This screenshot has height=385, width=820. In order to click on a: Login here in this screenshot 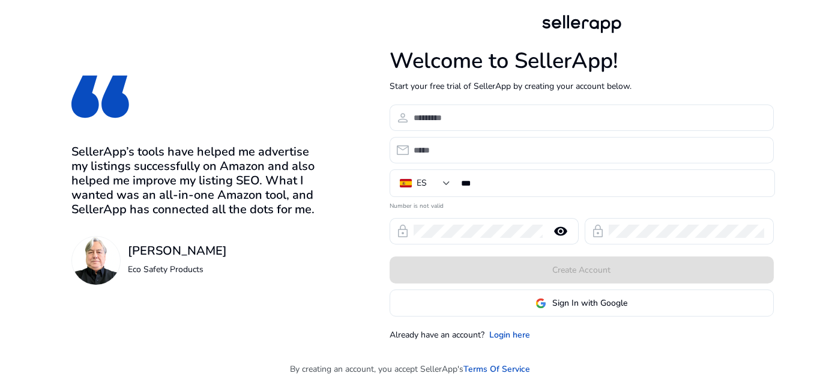, I will do `click(509, 334)`.